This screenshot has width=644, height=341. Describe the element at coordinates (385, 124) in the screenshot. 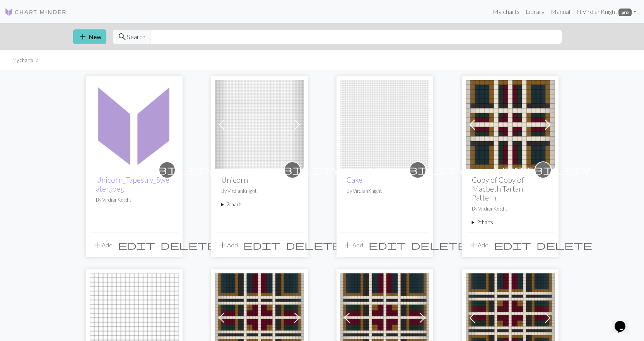

I see `img: Cake` at that location.